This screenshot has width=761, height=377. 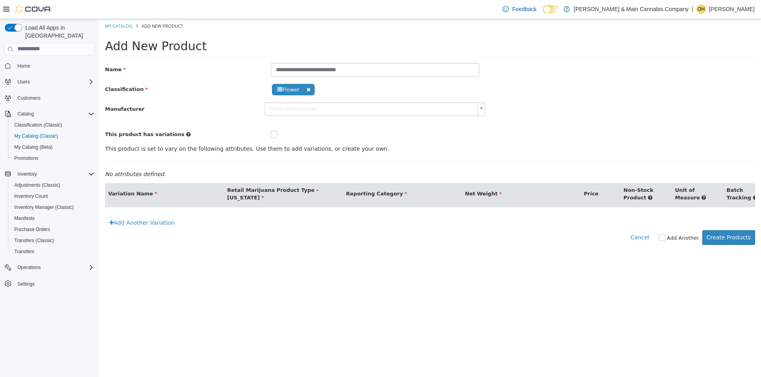 I want to click on button: Promotions, so click(x=53, y=158).